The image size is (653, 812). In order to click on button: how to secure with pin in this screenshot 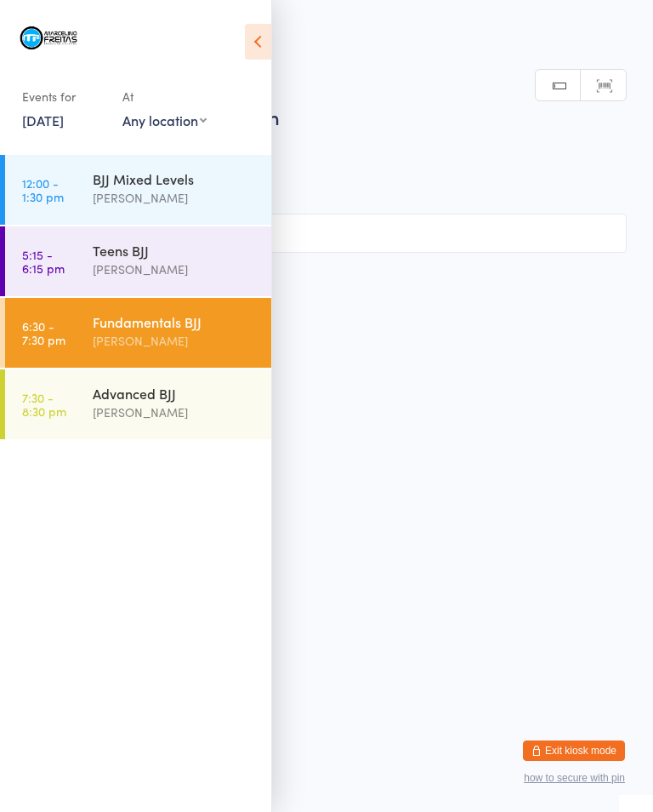, I will do `click(574, 778)`.